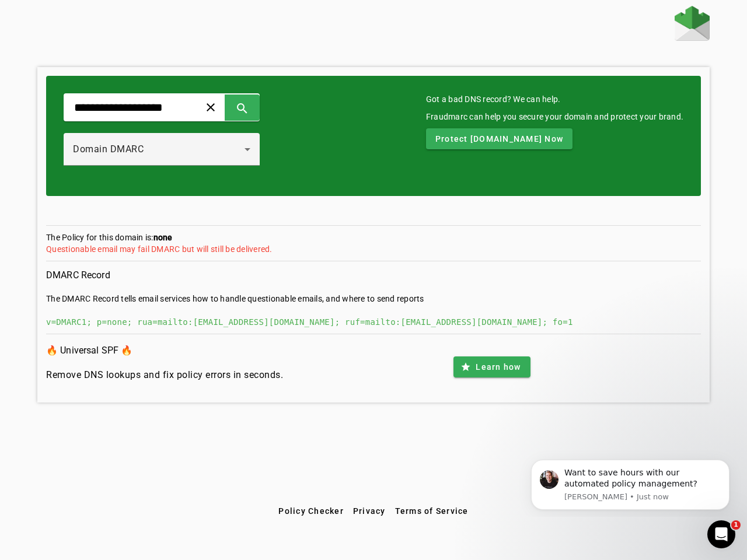 This screenshot has height=560, width=747. I want to click on div: Message content, so click(129, 29).